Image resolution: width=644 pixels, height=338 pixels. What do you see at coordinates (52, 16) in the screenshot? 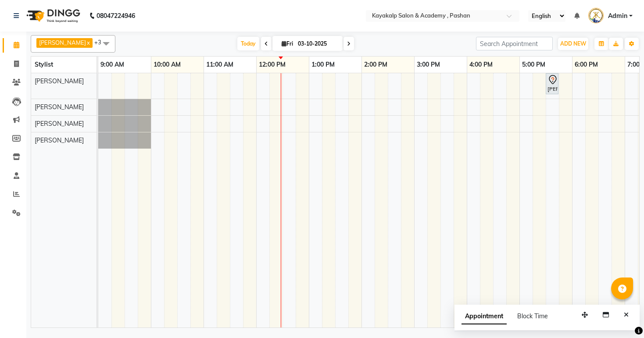
I see `img: logo` at bounding box center [52, 16].